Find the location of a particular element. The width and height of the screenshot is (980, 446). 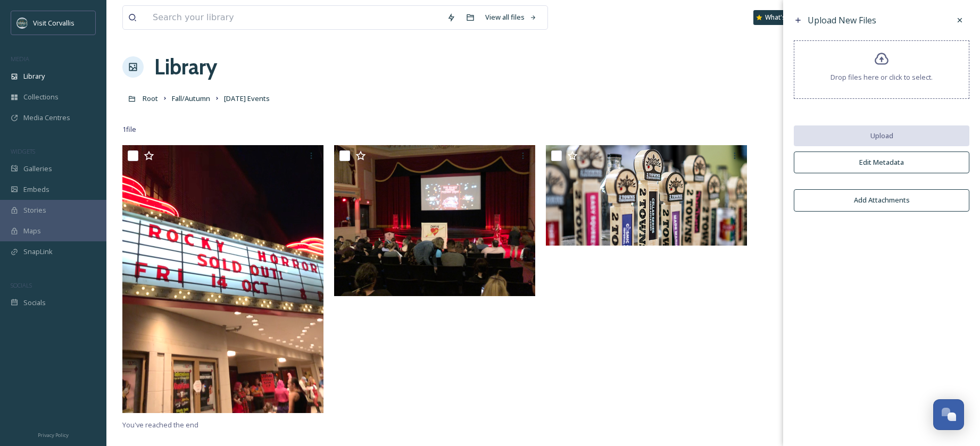

button: Add Attachments is located at coordinates (881, 200).